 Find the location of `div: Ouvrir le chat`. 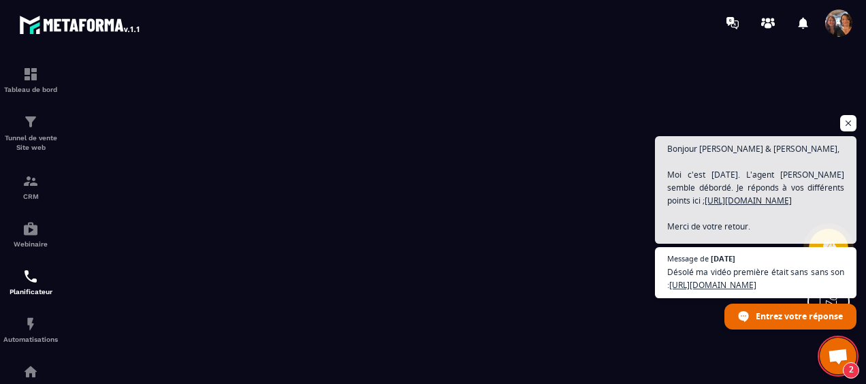

div: Ouvrir le chat is located at coordinates (838, 356).